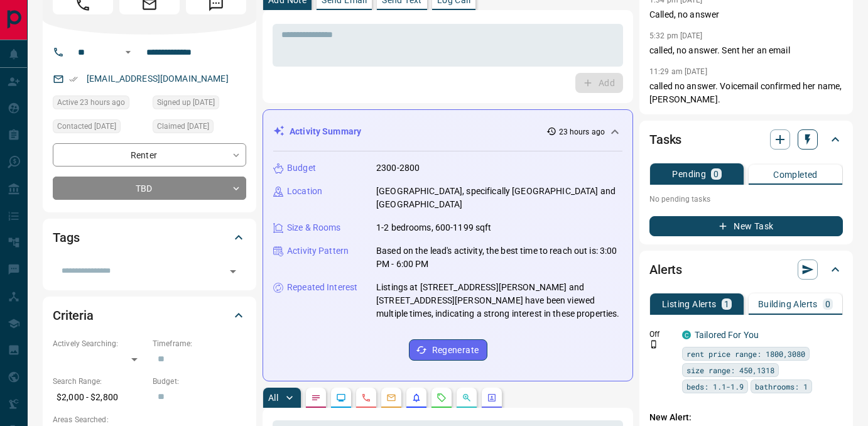 This screenshot has width=868, height=426. I want to click on span: size range: 450,1318, so click(731, 370).